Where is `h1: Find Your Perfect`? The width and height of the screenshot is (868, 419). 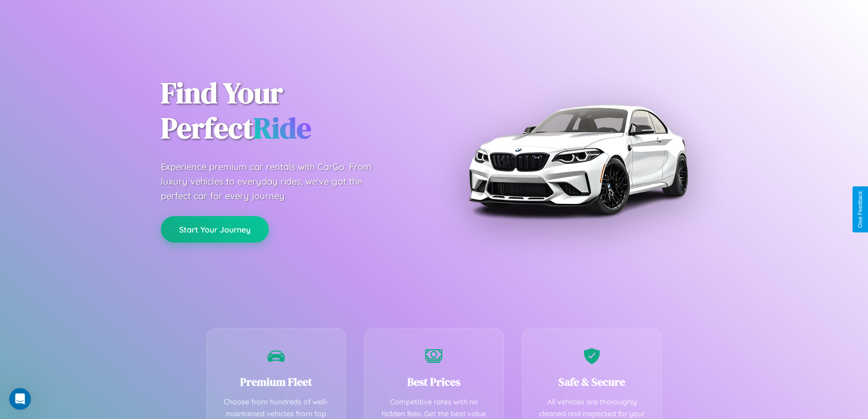
h1: Find Your Perfect is located at coordinates (290, 111).